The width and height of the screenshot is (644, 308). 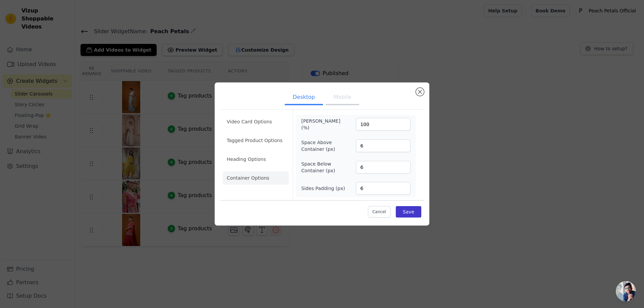 What do you see at coordinates (379, 212) in the screenshot?
I see `button: Cancel` at bounding box center [379, 212].